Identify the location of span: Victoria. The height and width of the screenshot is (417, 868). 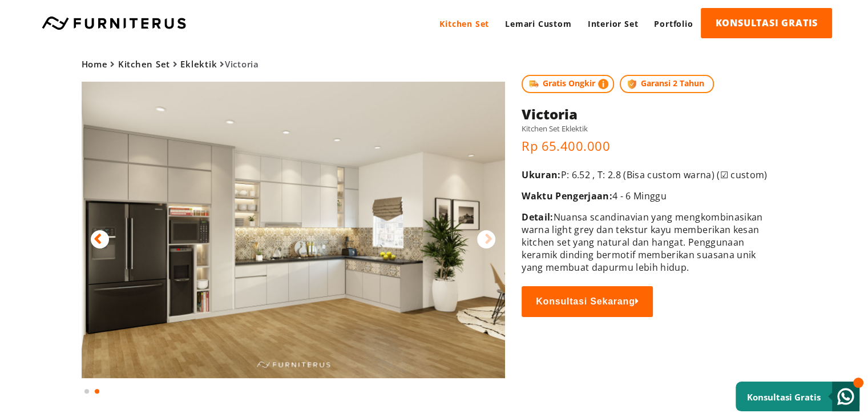
(170, 64).